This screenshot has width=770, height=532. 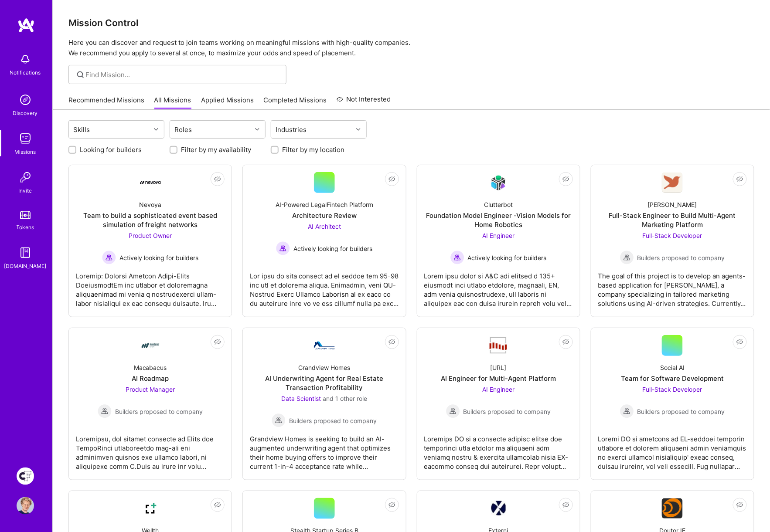 What do you see at coordinates (295, 102) in the screenshot?
I see `a: Completed Missions` at bounding box center [295, 102].